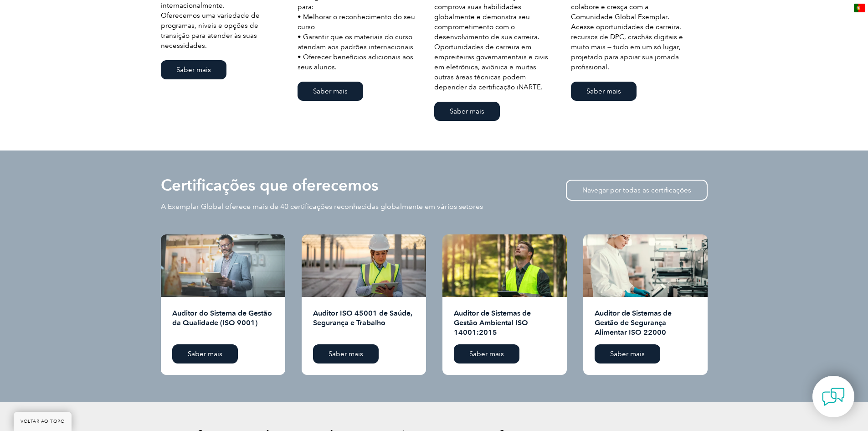 The image size is (868, 431). What do you see at coordinates (492, 322) in the screenshot?
I see `font: Auditor de Sistemas de Gestão Ambiental ISO 14001:2015` at bounding box center [492, 322].